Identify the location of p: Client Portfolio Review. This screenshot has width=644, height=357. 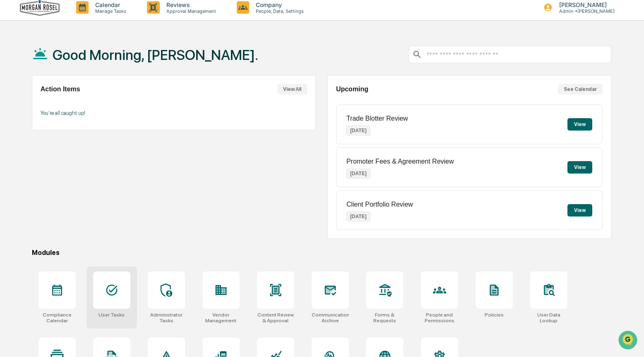
(380, 205).